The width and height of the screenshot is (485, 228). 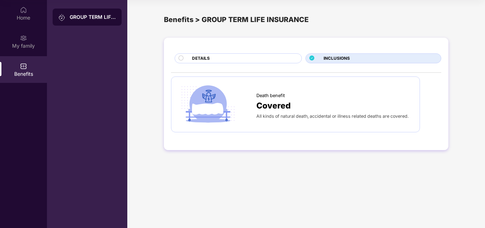 I want to click on span: Death benefit, so click(x=270, y=96).